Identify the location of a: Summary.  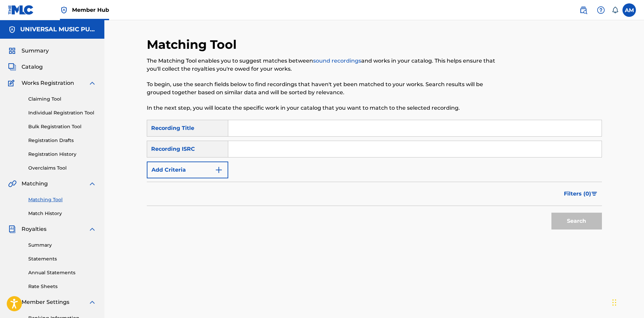
(62, 245).